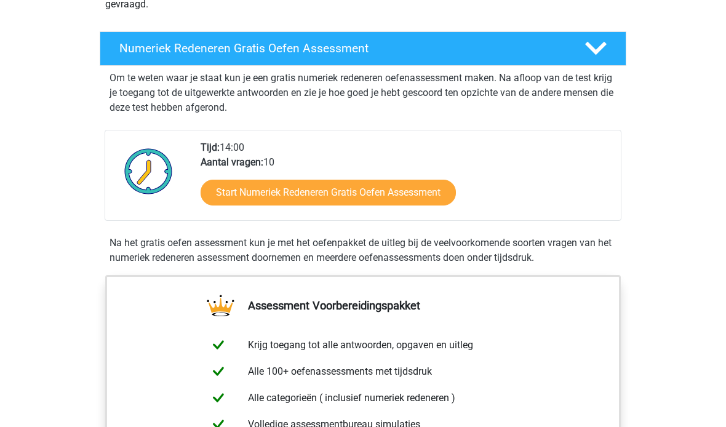  Describe the element at coordinates (232, 162) in the screenshot. I see `b: Aantal vragen:` at that location.